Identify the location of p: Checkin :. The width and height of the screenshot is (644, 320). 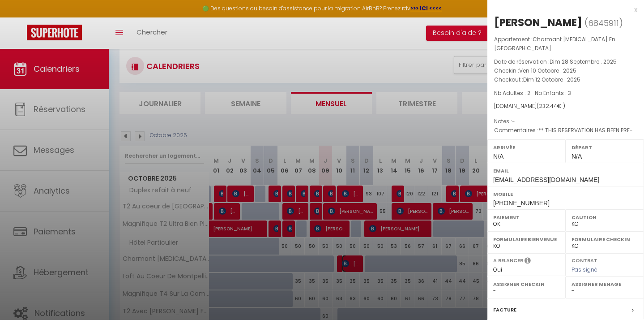
(565, 71).